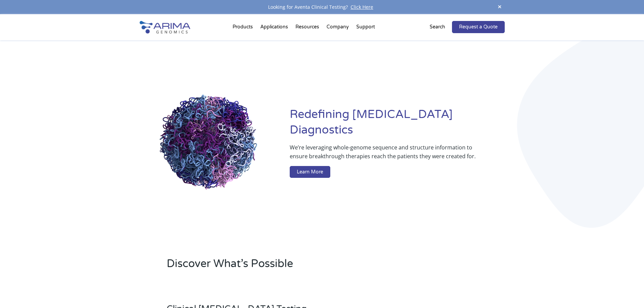 The image size is (644, 308). What do you see at coordinates (478, 27) in the screenshot?
I see `a: Request a Quote` at bounding box center [478, 27].